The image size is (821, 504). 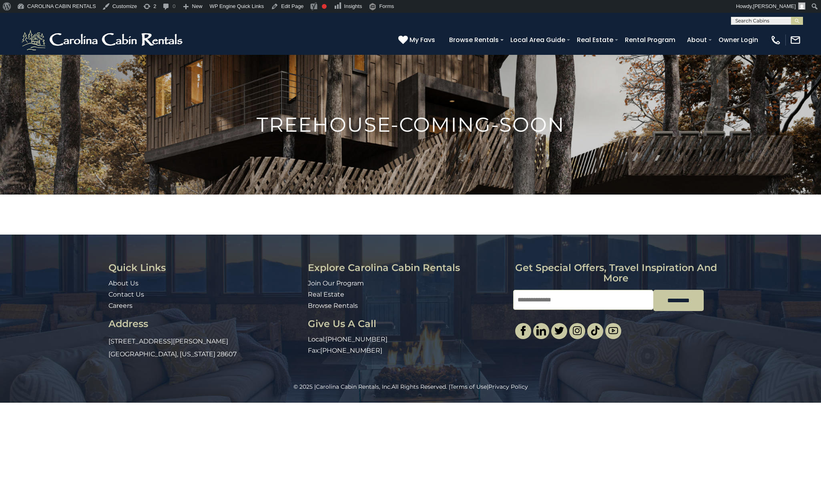 What do you see at coordinates (342, 386) in the screenshot?
I see `span: © 2025 |` at bounding box center [342, 386].